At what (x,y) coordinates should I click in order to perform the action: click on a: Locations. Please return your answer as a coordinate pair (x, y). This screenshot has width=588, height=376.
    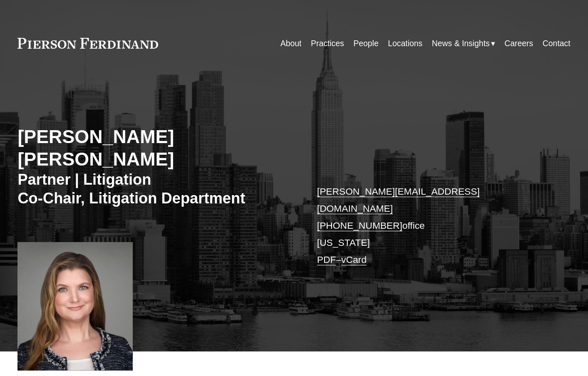
    Looking at the image, I should click on (404, 43).